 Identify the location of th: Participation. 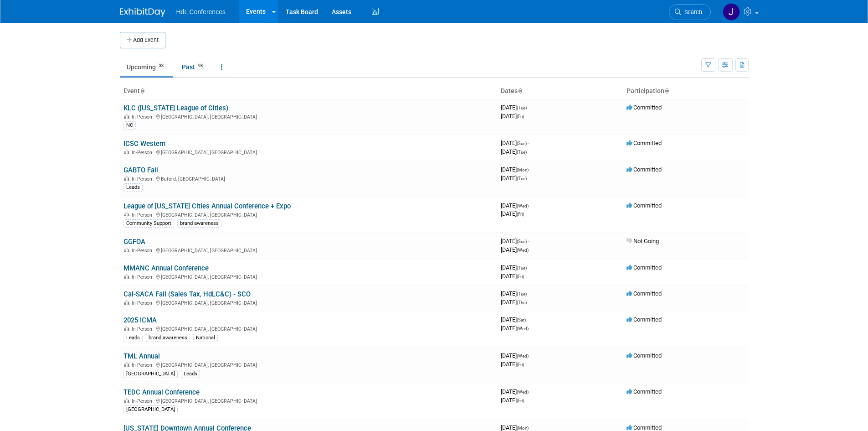
(686, 91).